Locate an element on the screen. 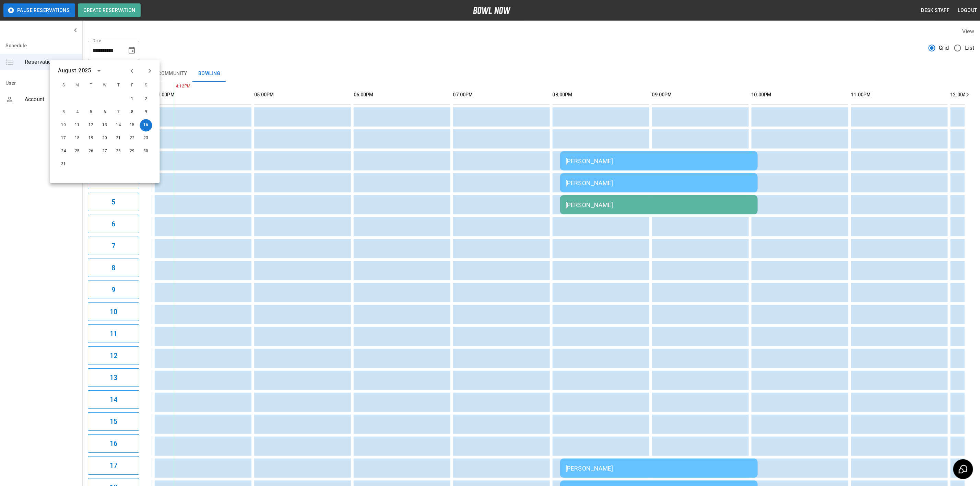  button: 5 is located at coordinates (113, 202).